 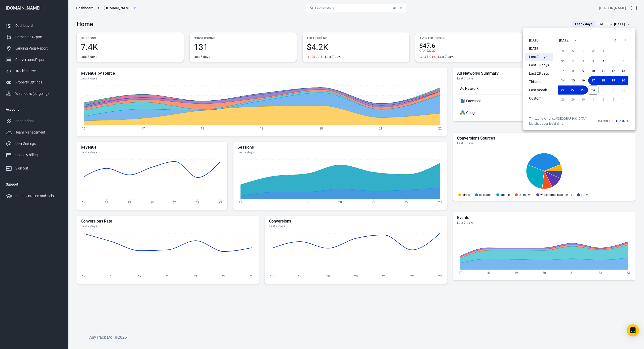 What do you see at coordinates (563, 62) in the screenshot?
I see `button: 31` at bounding box center [563, 62].